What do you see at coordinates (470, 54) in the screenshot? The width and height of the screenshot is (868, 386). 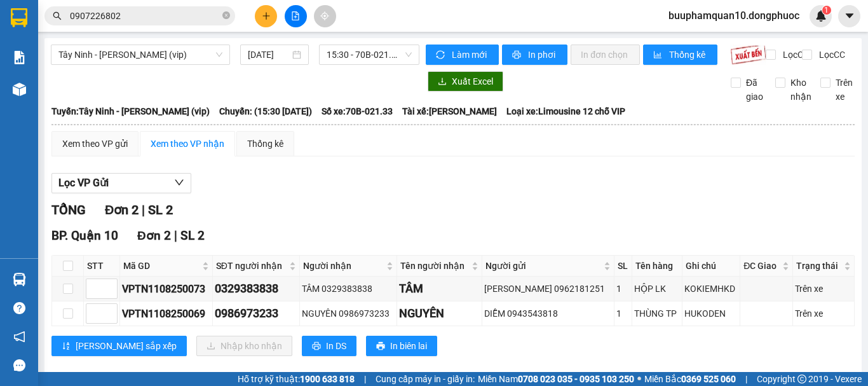 I see `span: Làm mới` at bounding box center [470, 54].